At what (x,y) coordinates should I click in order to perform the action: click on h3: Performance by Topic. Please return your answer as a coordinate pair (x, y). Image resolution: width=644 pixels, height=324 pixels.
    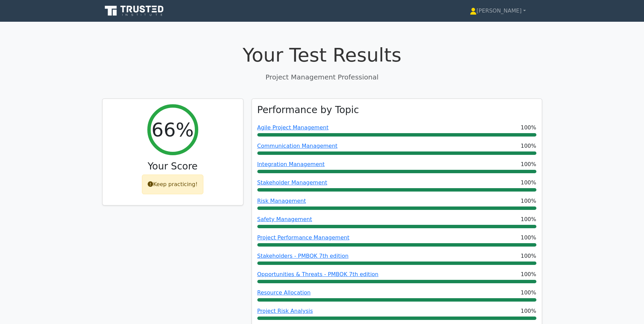
    Looking at the image, I should click on (308, 110).